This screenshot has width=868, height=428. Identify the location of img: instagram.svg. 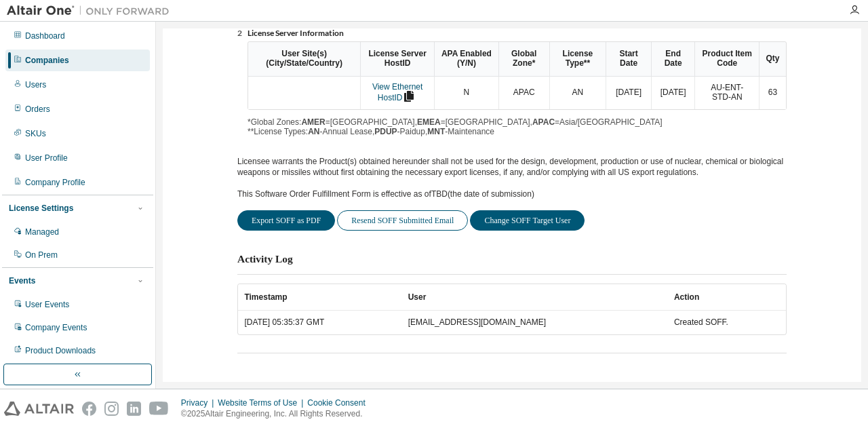
(111, 408).